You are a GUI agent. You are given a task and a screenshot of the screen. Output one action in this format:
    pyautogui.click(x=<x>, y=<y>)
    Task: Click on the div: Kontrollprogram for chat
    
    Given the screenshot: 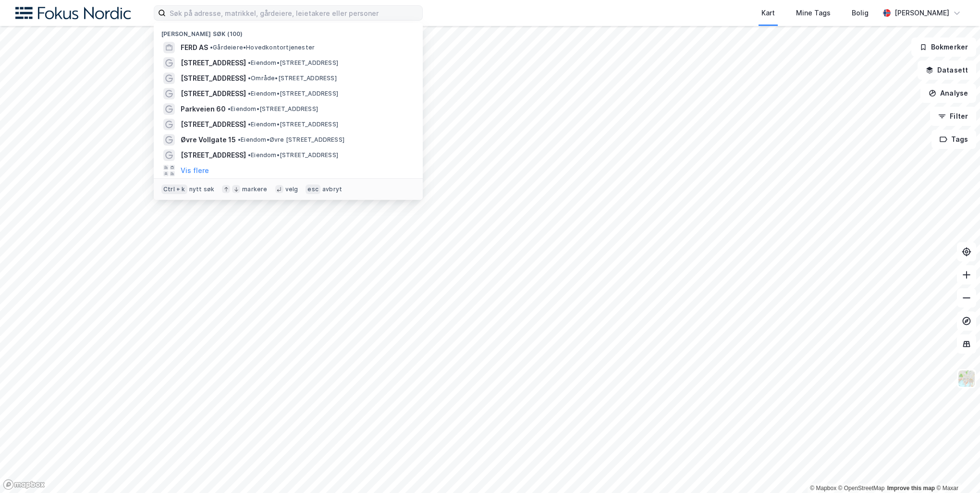 What is the action you would take?
    pyautogui.click(x=956, y=470)
    